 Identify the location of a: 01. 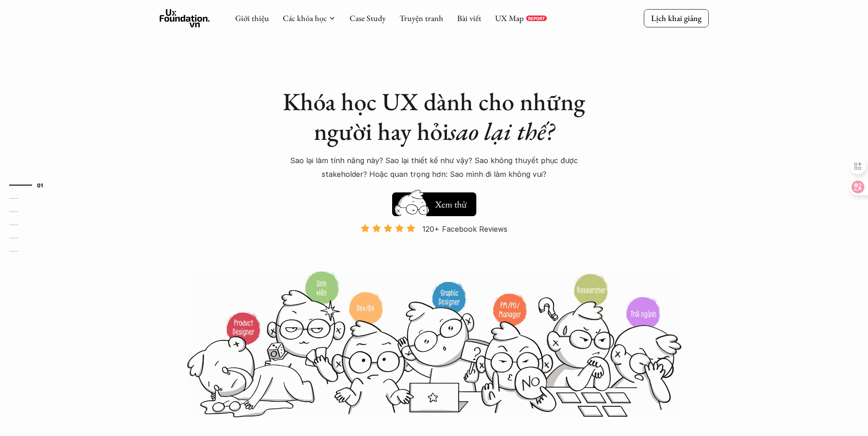
(30, 185).